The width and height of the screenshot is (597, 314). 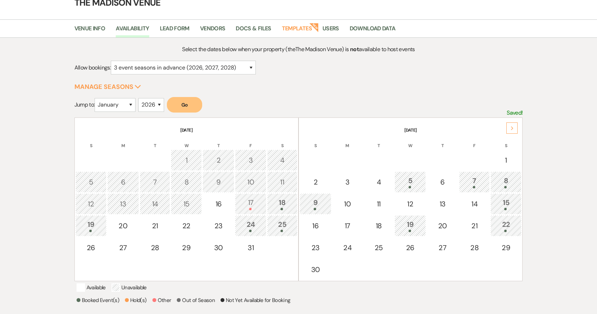 What do you see at coordinates (297, 31) in the screenshot?
I see `a: Templates` at bounding box center [297, 31].